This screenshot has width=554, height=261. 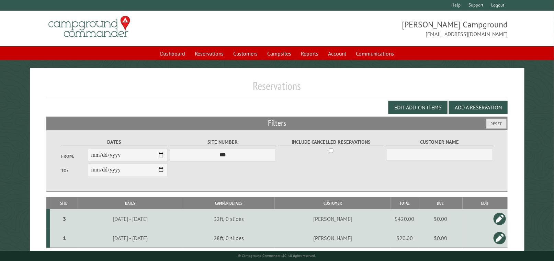 What do you see at coordinates (374, 54) in the screenshot?
I see `a: Communications` at bounding box center [374, 54].